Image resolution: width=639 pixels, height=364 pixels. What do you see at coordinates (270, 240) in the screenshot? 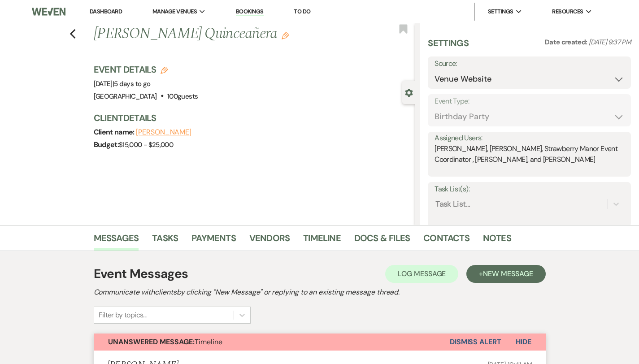
I see `a: Vendors` at bounding box center [270, 240].